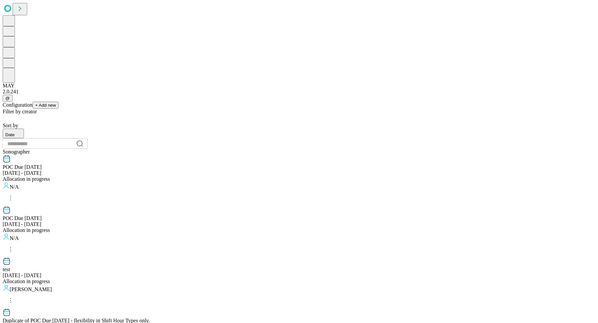 Image resolution: width=598 pixels, height=323 pixels. Describe the element at coordinates (299, 269) in the screenshot. I see `div: test` at that location.